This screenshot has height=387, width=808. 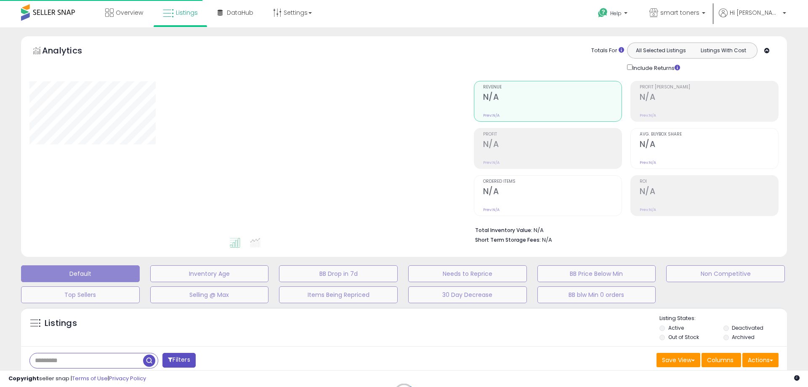 What do you see at coordinates (547, 239) in the screenshot?
I see `span: N/A` at bounding box center [547, 239].